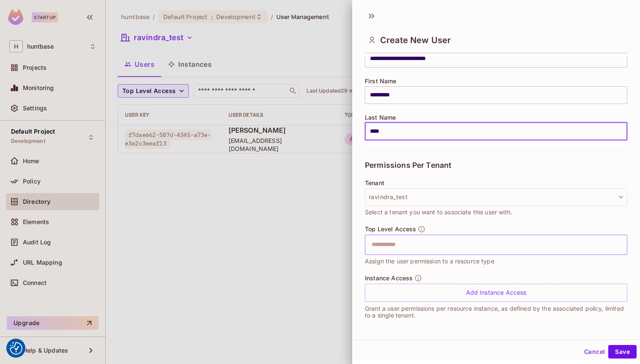  I want to click on div: Add Instance Access, so click(496, 293).